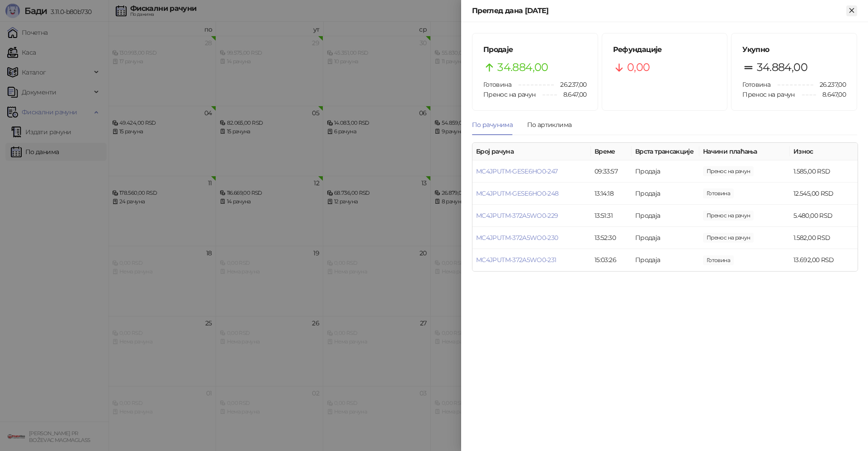 Image resolution: width=868 pixels, height=451 pixels. What do you see at coordinates (518, 216) in the screenshot?
I see `a: MC4JPUTM-372A5WO0-229` at bounding box center [518, 216].